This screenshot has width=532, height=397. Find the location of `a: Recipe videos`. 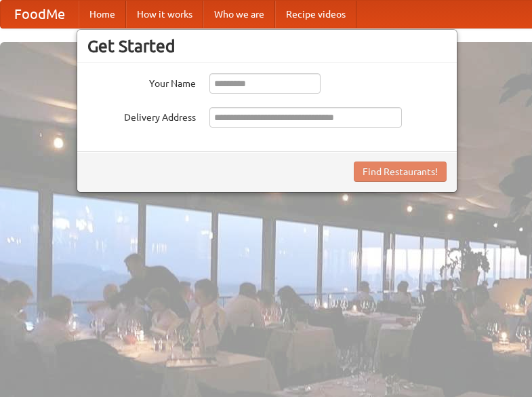

a: Recipe videos is located at coordinates (316, 14).